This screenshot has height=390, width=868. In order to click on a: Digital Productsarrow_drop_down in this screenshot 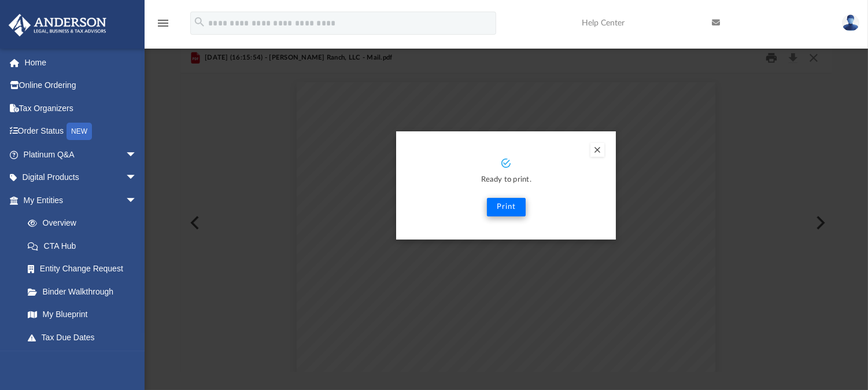, I will do `click(81, 177)`.